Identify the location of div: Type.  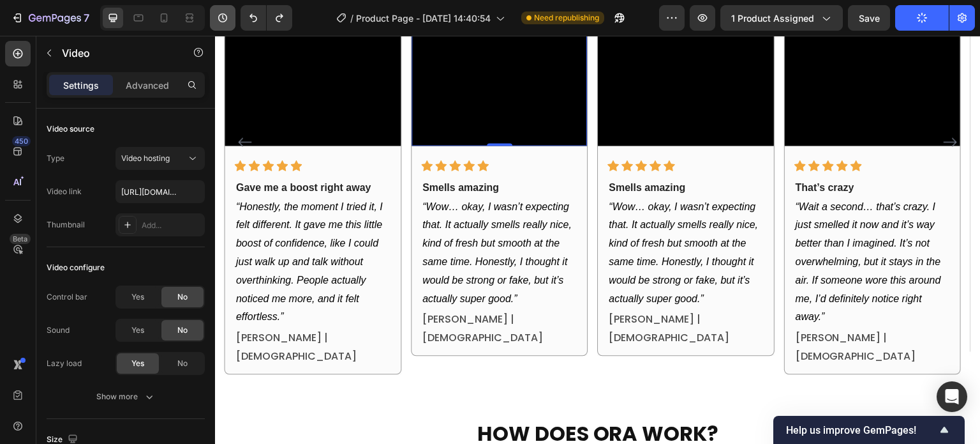
(55, 158).